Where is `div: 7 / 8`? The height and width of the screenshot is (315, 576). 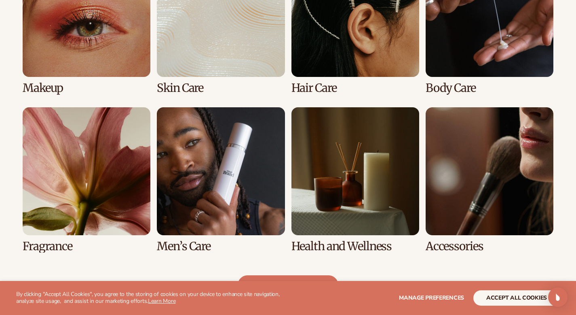
div: 7 / 8 is located at coordinates (355, 179).